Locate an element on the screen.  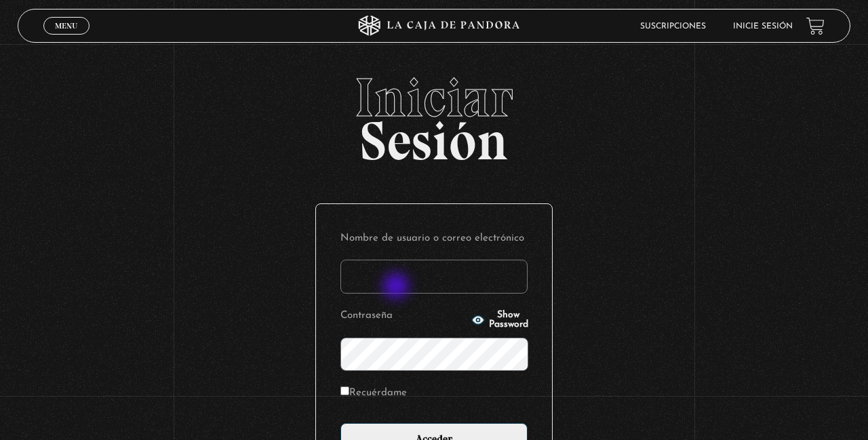
label: Nombre de usuario o correo electrónico is located at coordinates (434, 239).